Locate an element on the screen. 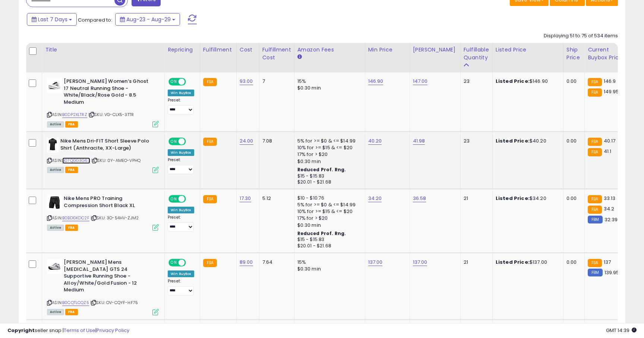 The image size is (644, 338). div: Repricing is located at coordinates (183, 49).